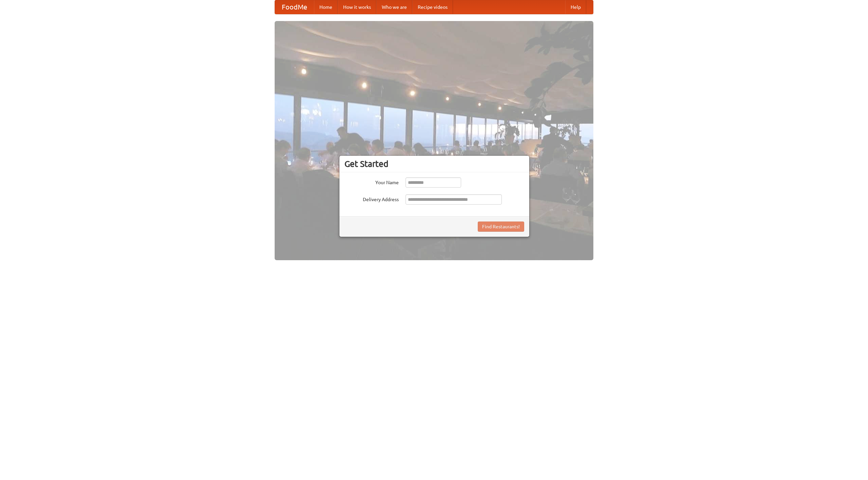 This screenshot has width=868, height=480. Describe the element at coordinates (357, 7) in the screenshot. I see `a: How it works` at that location.